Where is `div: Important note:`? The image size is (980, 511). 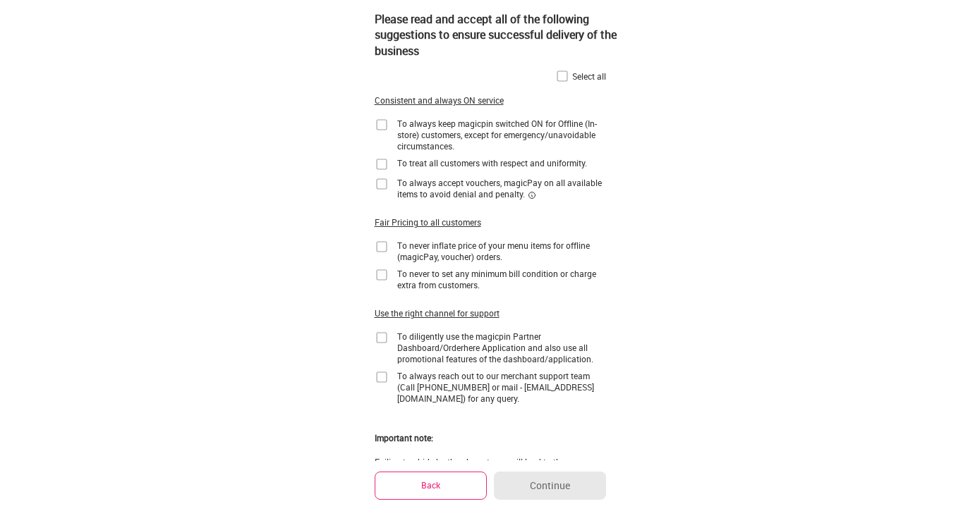 div: Important note: is located at coordinates (403, 438).